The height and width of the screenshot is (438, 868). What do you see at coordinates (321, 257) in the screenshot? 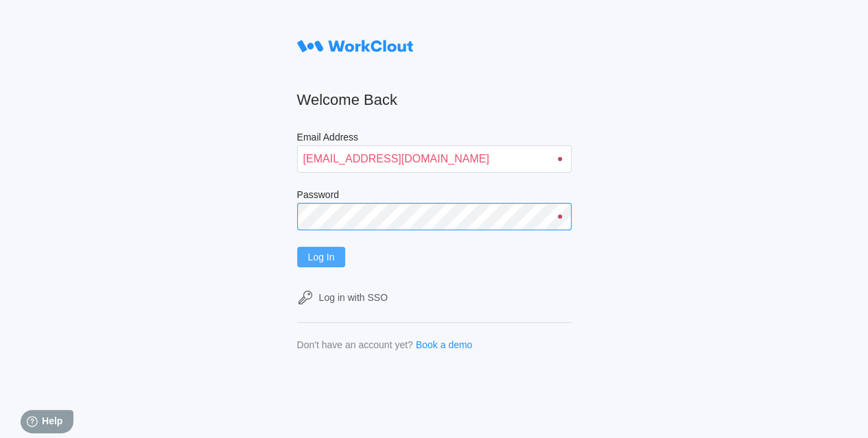
I see `button: Log In` at bounding box center [321, 257].